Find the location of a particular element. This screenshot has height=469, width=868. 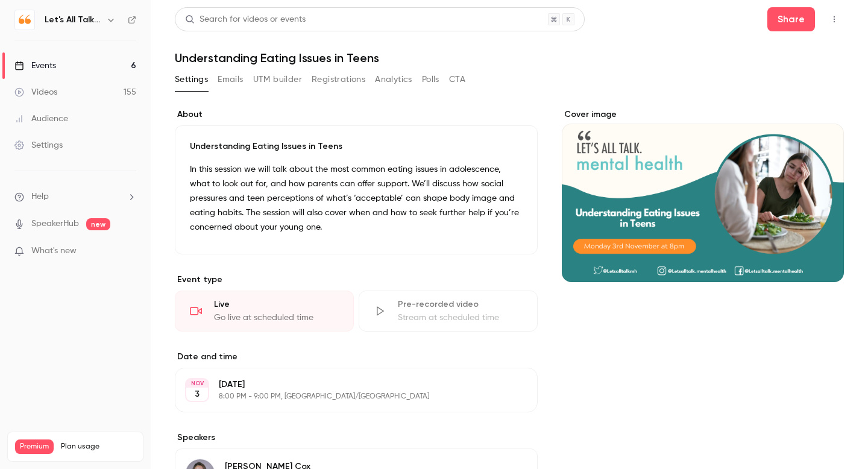

button: UTM builder is located at coordinates (277, 79).